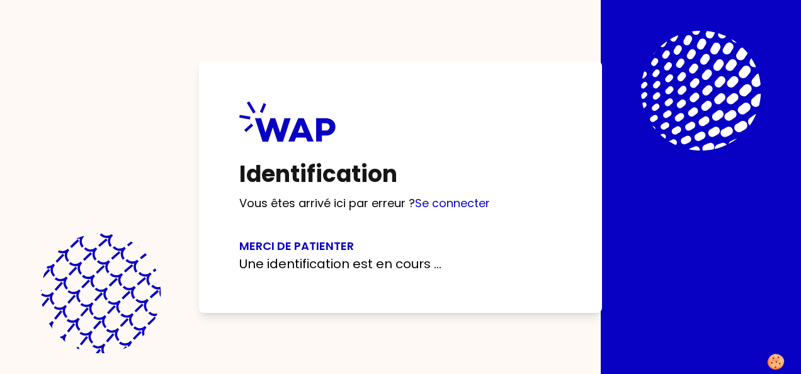  Describe the element at coordinates (401, 246) in the screenshot. I see `h3: Merci de patienter` at that location.